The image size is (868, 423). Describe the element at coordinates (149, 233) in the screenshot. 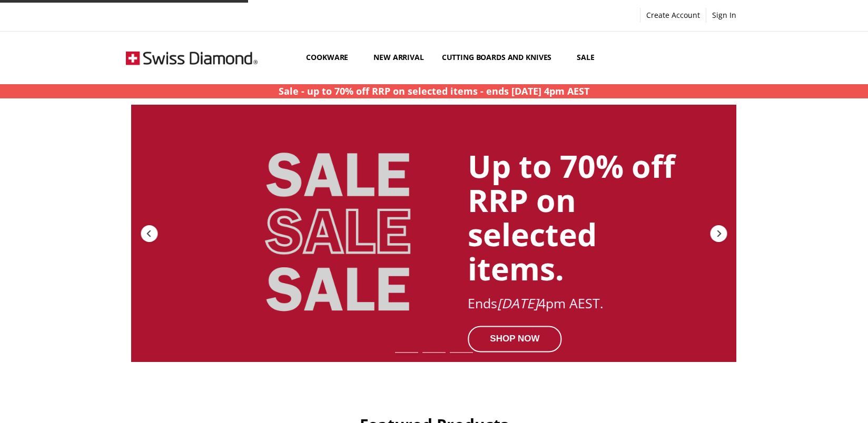

I see `div: Previous` at that location.